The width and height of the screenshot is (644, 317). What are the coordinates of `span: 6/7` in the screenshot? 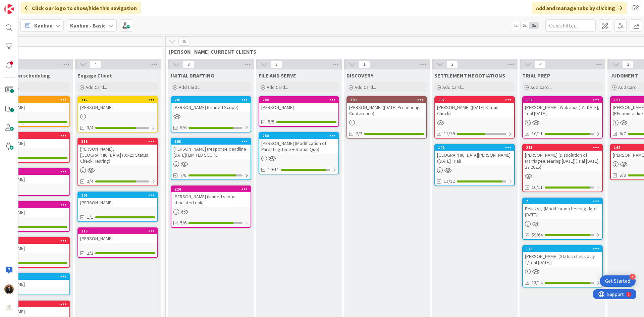 It's located at (622, 134).